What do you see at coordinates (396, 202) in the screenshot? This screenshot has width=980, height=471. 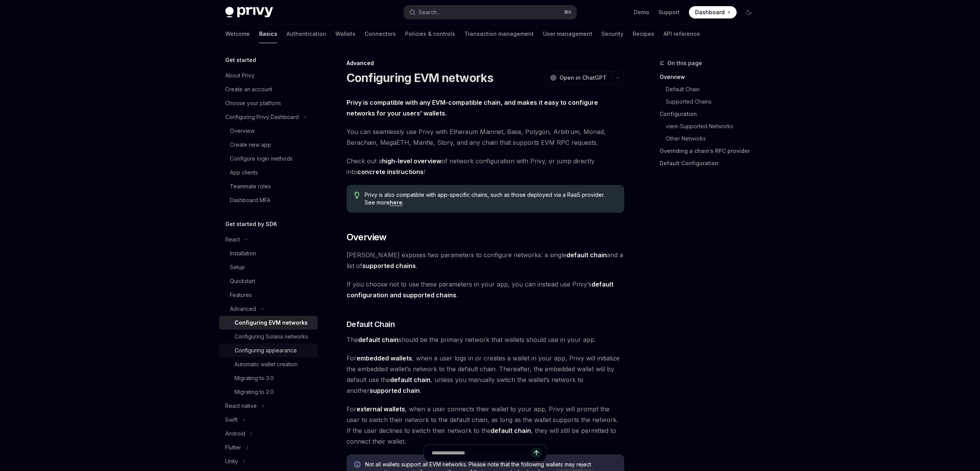 I see `a: here` at bounding box center [396, 202].